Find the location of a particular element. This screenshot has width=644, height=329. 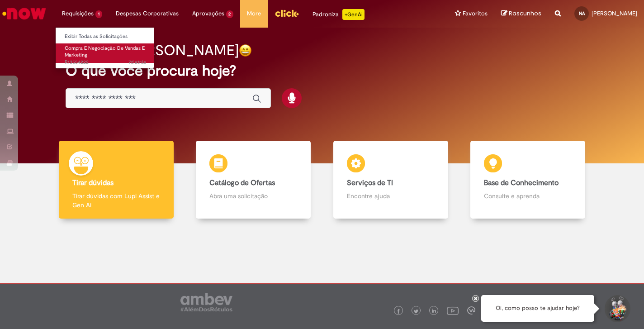

img: click_logo_yellow_360x200.png is located at coordinates (287, 13).